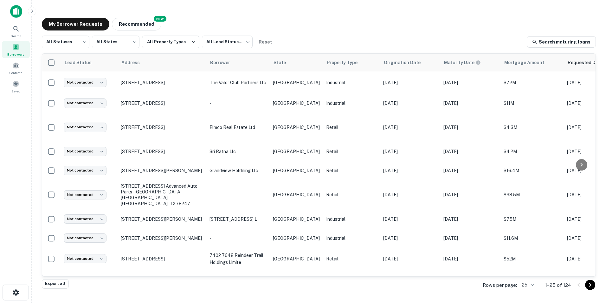 The image size is (606, 303). What do you see at coordinates (346, 62) in the screenshot?
I see `span: Property Type` at bounding box center [346, 62].